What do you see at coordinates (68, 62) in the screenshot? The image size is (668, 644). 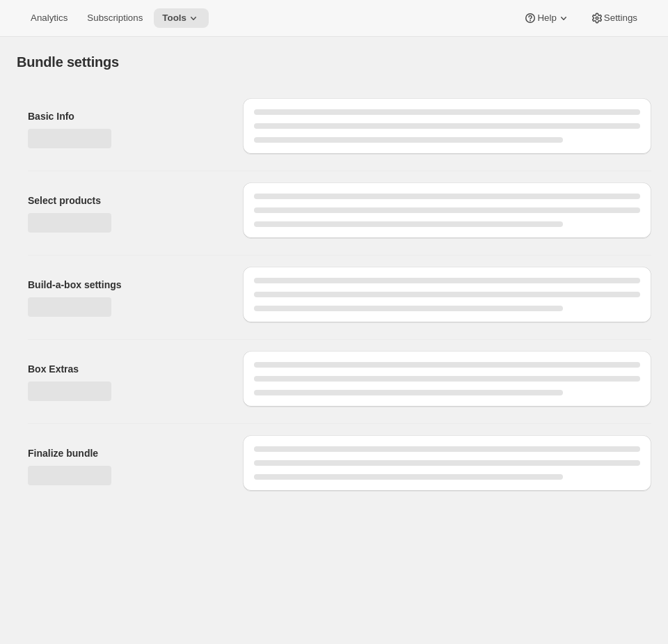 I see `h1: Bundle settings` at bounding box center [68, 62].